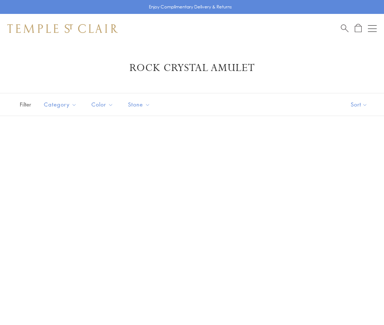  What do you see at coordinates (372, 29) in the screenshot?
I see `button: Open navigation` at bounding box center [372, 29].